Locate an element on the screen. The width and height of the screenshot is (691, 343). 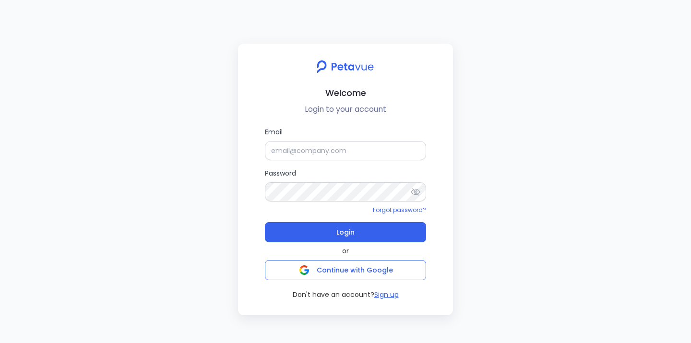
button: Sign up is located at coordinates (386, 295).